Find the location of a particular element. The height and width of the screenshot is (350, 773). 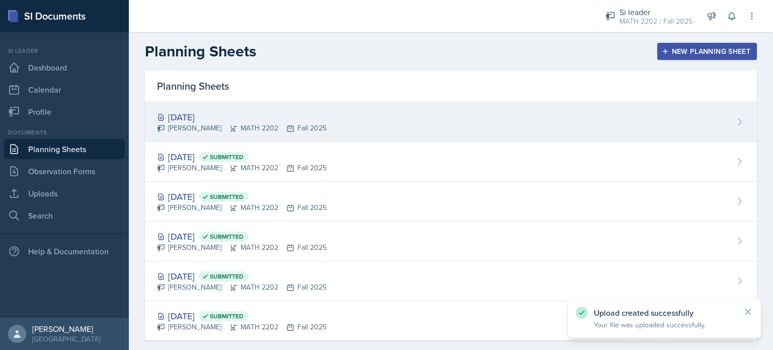

a: Planning Sheets is located at coordinates (64, 149).